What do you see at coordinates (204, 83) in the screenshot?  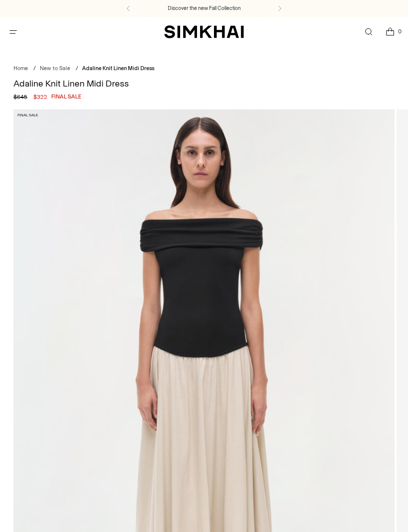 I see `h1: Adaline Knit Linen Midi Dress` at bounding box center [204, 83].